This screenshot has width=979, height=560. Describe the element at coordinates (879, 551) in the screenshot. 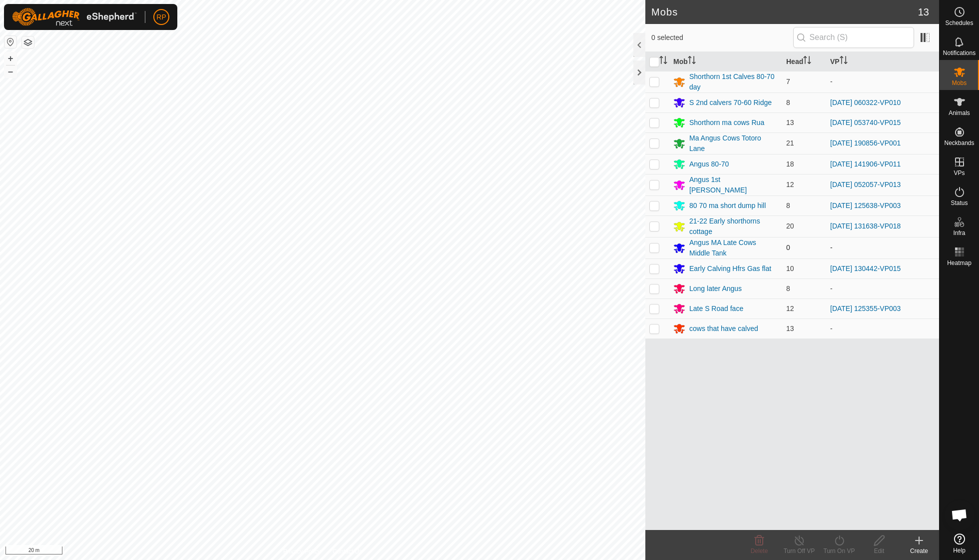

I see `div: Edit` at that location.